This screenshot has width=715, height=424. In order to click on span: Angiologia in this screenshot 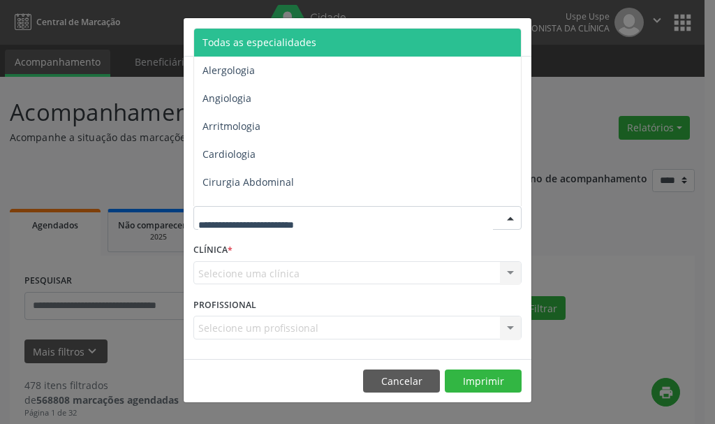, I will do `click(227, 98)`.